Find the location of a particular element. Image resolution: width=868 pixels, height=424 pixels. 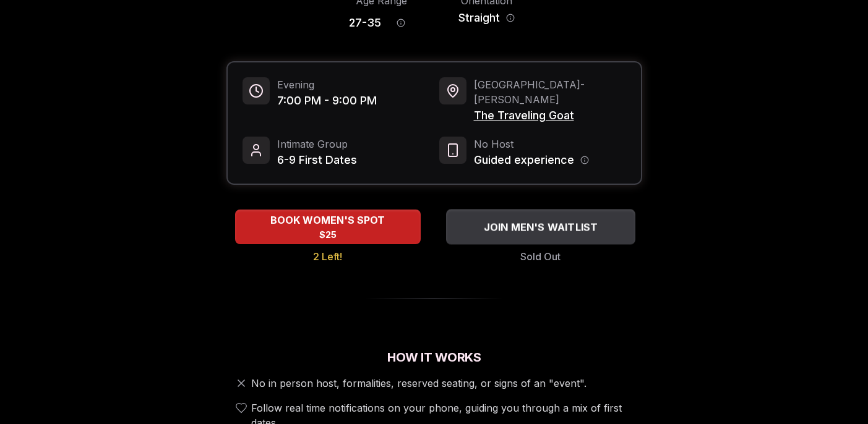

span: Intimate Group is located at coordinates (317, 144).